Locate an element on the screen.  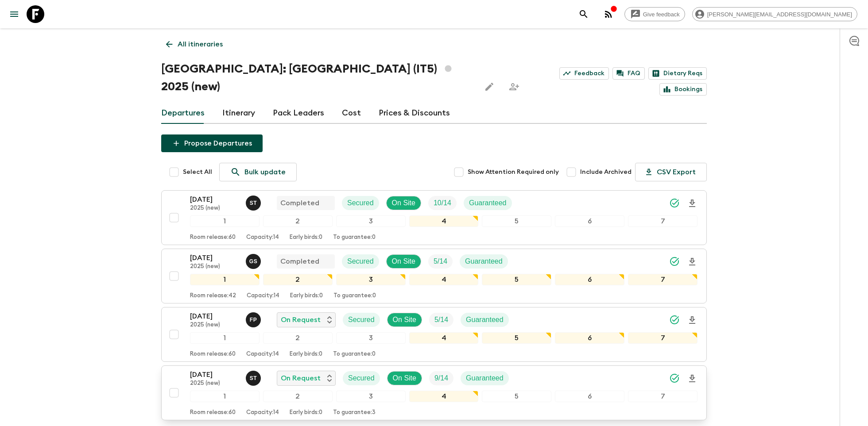
a: Cost is located at coordinates (351, 113).